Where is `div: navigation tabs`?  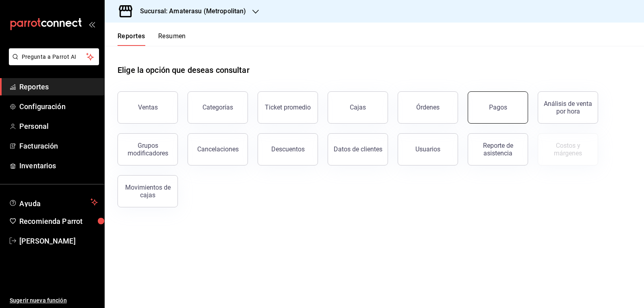 div: navigation tabs is located at coordinates (152, 39).